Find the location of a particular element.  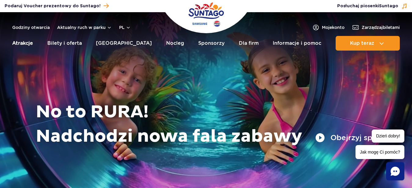

span: Zarządzaj biletami is located at coordinates (381, 27).